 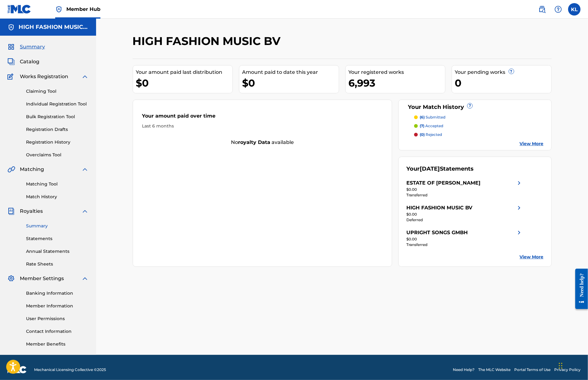 What do you see at coordinates (532, 370) in the screenshot?
I see `a: Portal Terms of Use` at bounding box center [532, 370].